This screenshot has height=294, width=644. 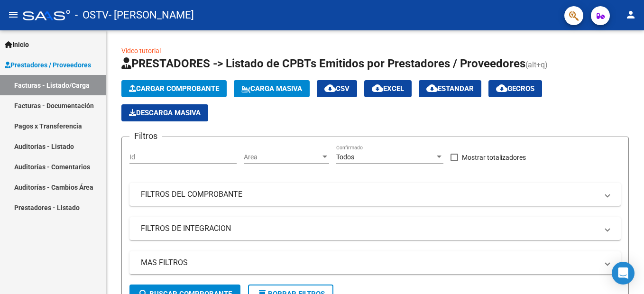 What do you see at coordinates (345, 157) in the screenshot?
I see `span: Todos` at bounding box center [345, 157].